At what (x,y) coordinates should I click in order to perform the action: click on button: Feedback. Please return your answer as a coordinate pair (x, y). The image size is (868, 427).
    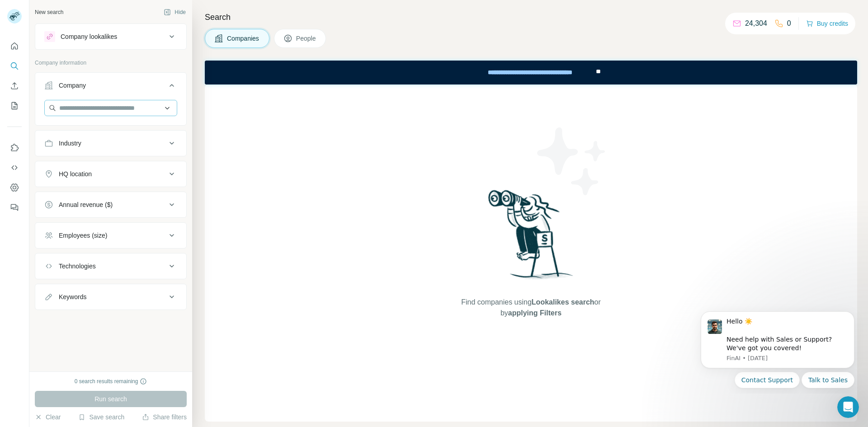
    Looking at the image, I should click on (14, 208).